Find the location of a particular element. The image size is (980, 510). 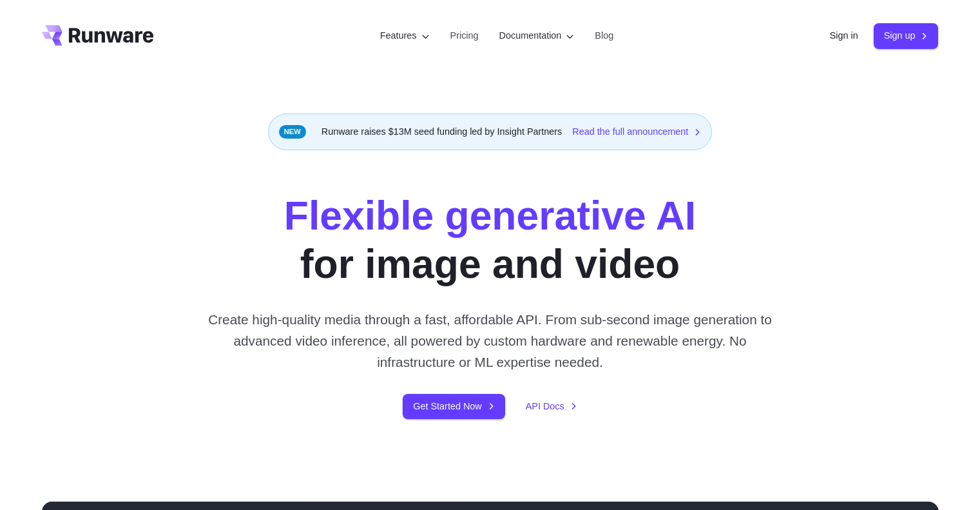

strong: Flexible generative AI is located at coordinates (490, 216).